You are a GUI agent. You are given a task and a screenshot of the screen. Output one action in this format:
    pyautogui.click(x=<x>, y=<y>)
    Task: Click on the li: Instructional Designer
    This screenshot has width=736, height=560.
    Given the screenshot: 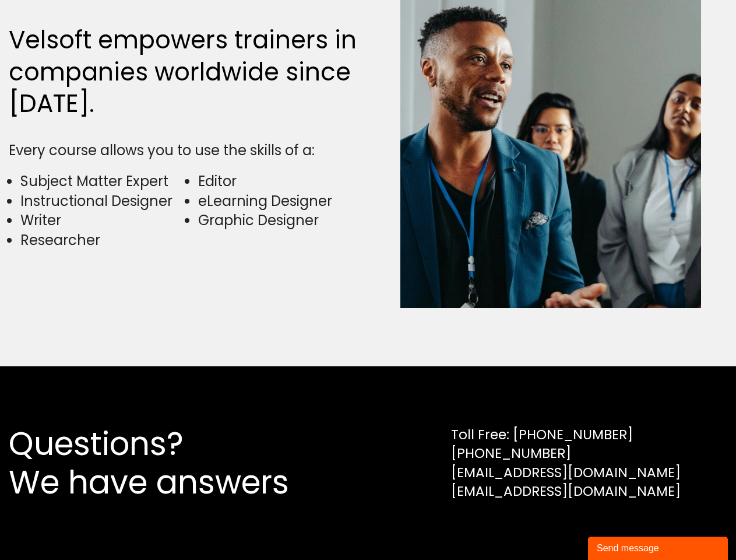 What is the action you would take?
    pyautogui.click(x=102, y=201)
    